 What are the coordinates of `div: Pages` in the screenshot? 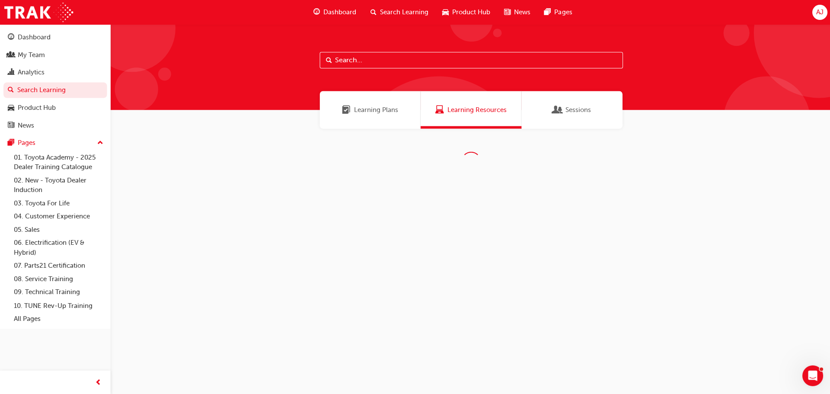 It's located at (26, 142).